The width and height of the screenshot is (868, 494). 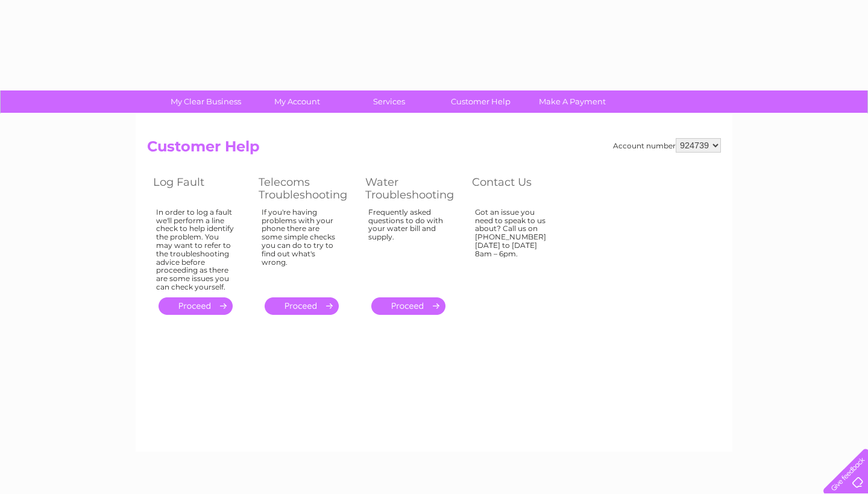 I want to click on th: Telecoms Troubleshooting, so click(x=306, y=188).